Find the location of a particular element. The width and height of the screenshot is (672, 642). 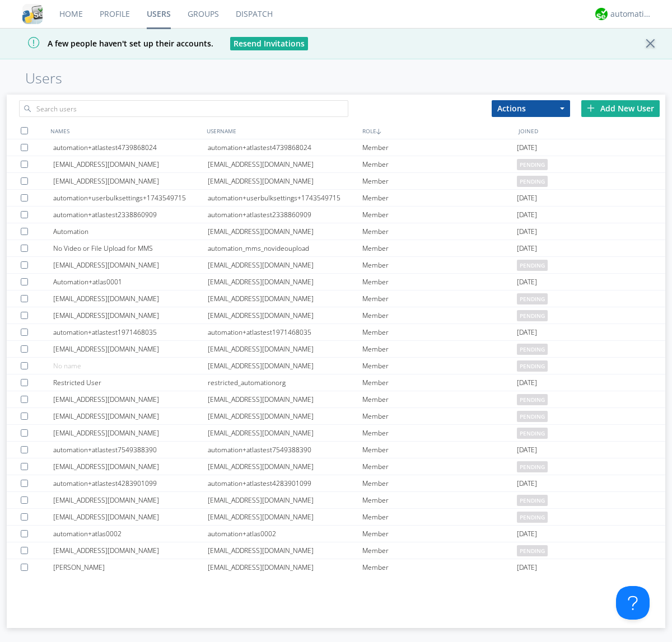

div: automation+atlastest7549388390 is located at coordinates (285, 449).